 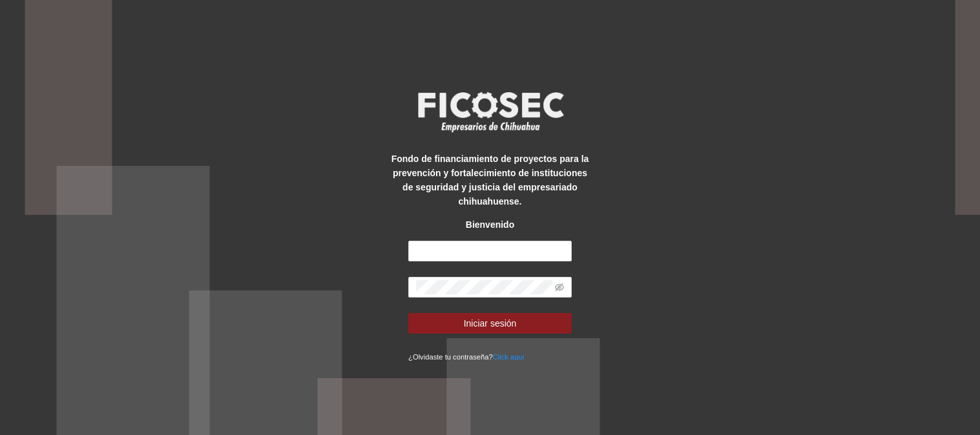 I want to click on small: ¿Olvidaste tu contraseña?, so click(x=466, y=357).